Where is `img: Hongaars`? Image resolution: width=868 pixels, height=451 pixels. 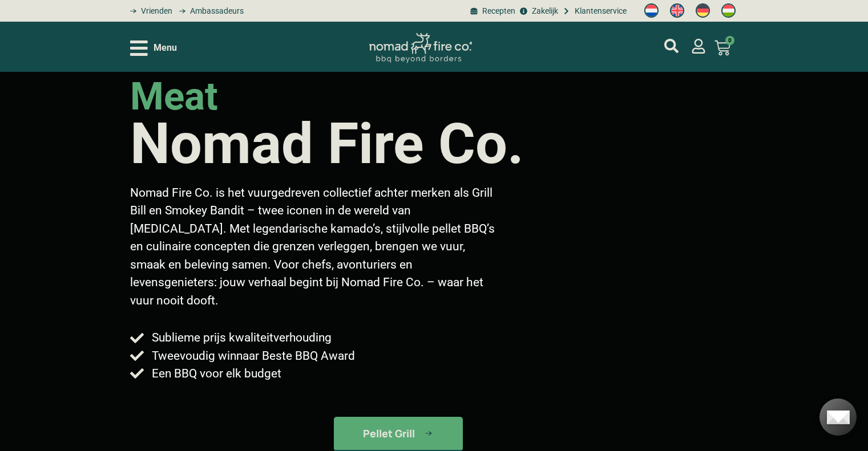
img: Hongaars is located at coordinates (728, 10).